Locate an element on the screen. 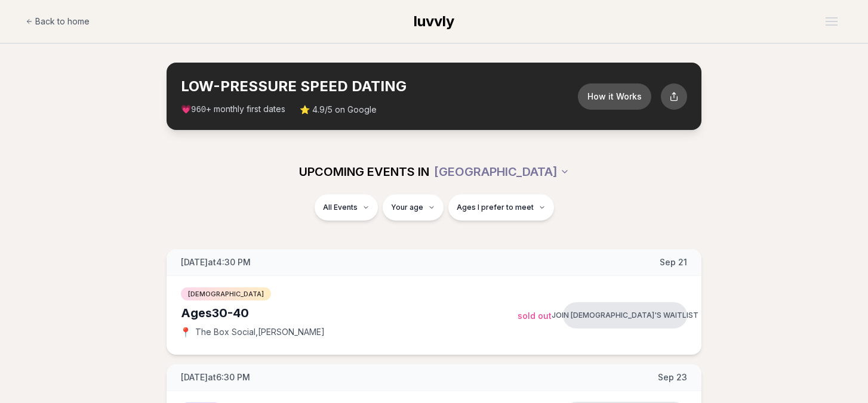 This screenshot has height=403, width=868. span: All Events is located at coordinates (340, 208).